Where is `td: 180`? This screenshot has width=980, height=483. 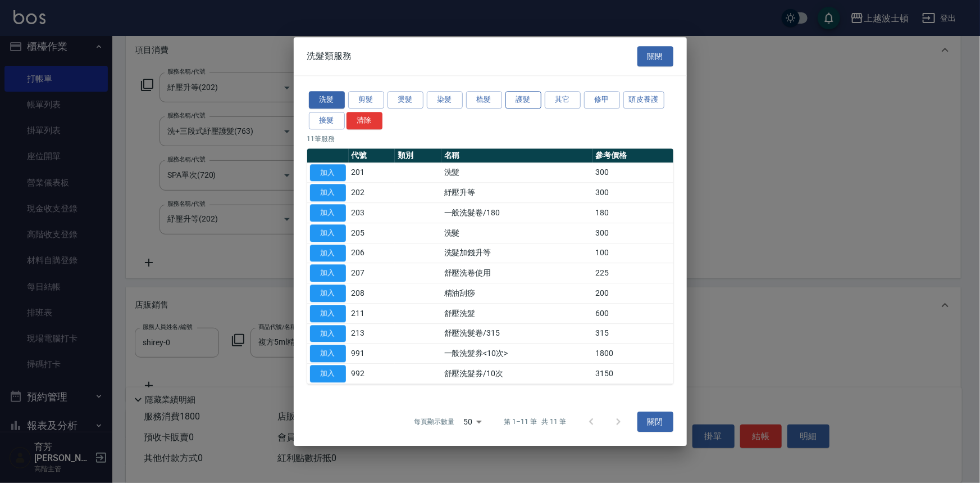
td: 180 is located at coordinates (633, 213).